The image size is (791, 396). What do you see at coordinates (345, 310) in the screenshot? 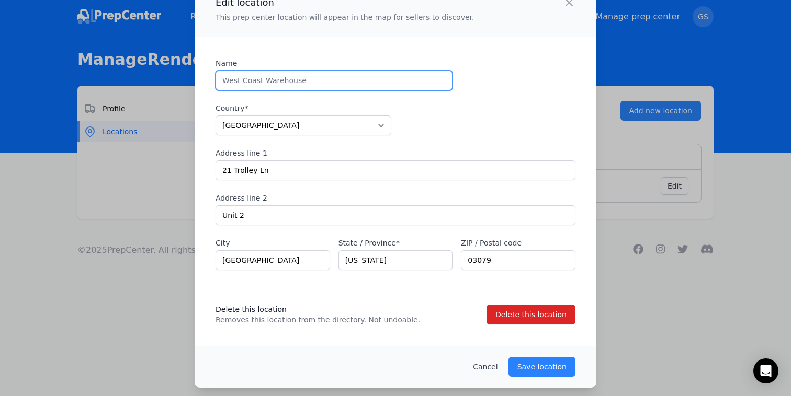
I see `span: Delete this location` at bounding box center [345, 310].